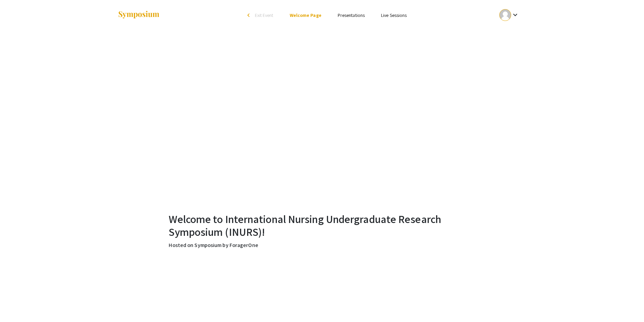  What do you see at coordinates (509, 15) in the screenshot?
I see `button: Expand account dropdown` at bounding box center [509, 15].